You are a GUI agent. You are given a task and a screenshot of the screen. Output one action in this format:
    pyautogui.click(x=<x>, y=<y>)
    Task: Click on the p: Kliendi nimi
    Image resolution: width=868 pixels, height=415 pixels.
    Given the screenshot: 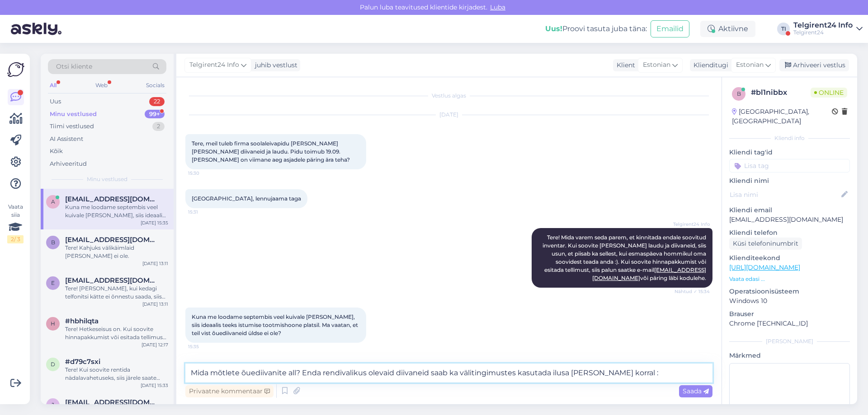 What is the action you would take?
    pyautogui.click(x=789, y=180)
    